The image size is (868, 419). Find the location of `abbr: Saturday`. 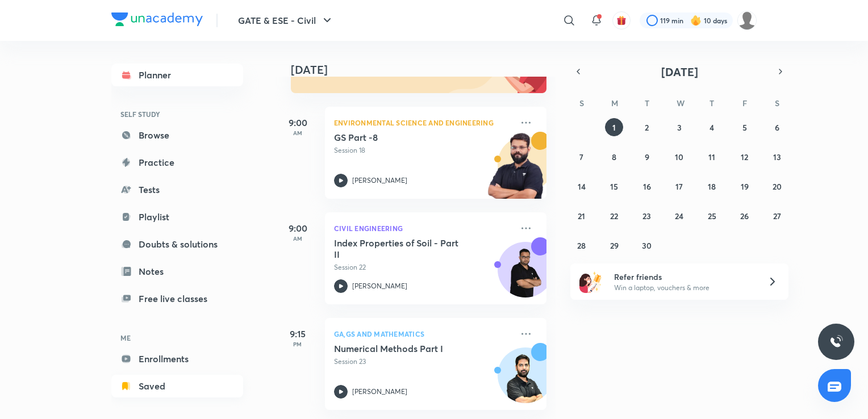

abbr: Saturday is located at coordinates (777, 103).